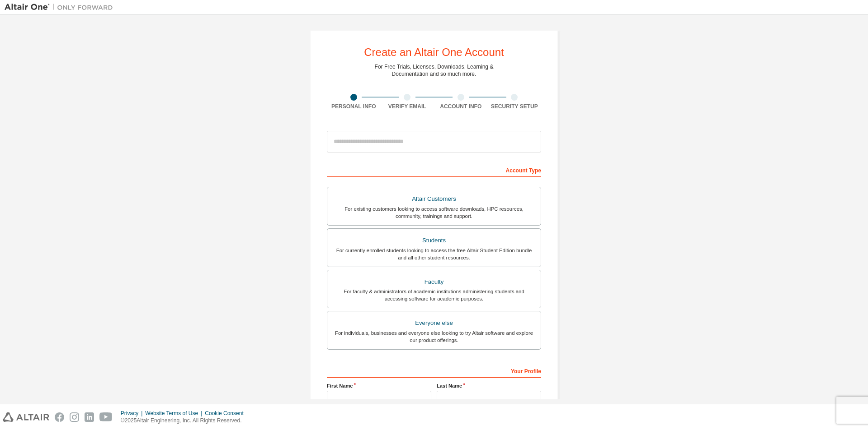  What do you see at coordinates (434, 70) in the screenshot?
I see `div: For Free Trials, Licenses, Downloads, Learning & Documentation and so much more.` at bounding box center [434, 70].